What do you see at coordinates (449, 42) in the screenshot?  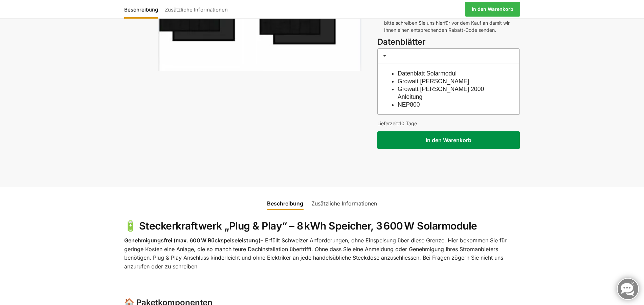 I see `h3: Datenblätter` at bounding box center [449, 42].